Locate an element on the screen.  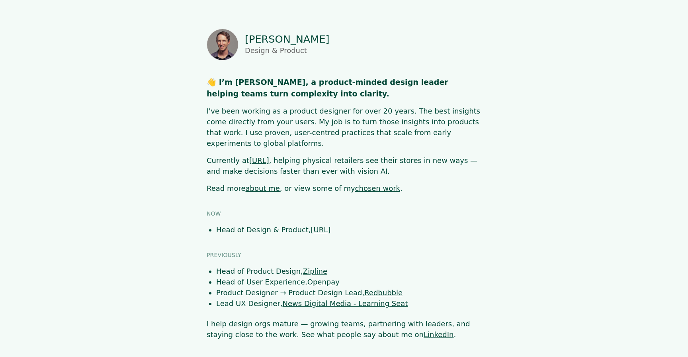
a: chosen work is located at coordinates (378, 188).